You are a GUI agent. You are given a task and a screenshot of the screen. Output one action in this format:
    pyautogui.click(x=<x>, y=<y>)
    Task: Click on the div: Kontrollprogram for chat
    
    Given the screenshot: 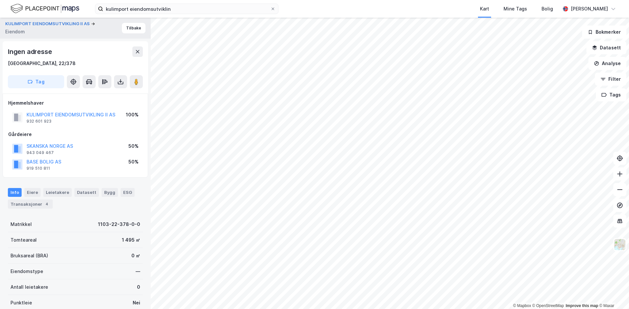 What is the action you would take?
    pyautogui.click(x=612, y=294)
    